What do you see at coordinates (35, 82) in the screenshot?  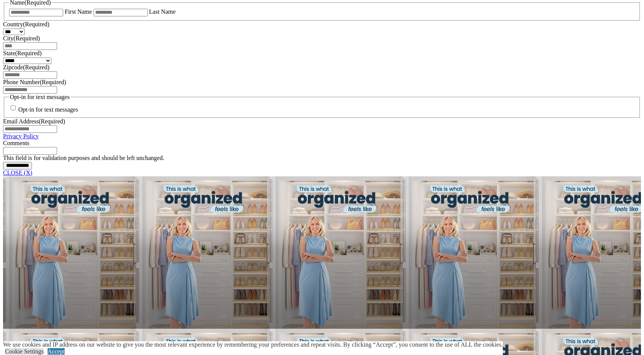 I see `label: Phone Number` at bounding box center [35, 82].